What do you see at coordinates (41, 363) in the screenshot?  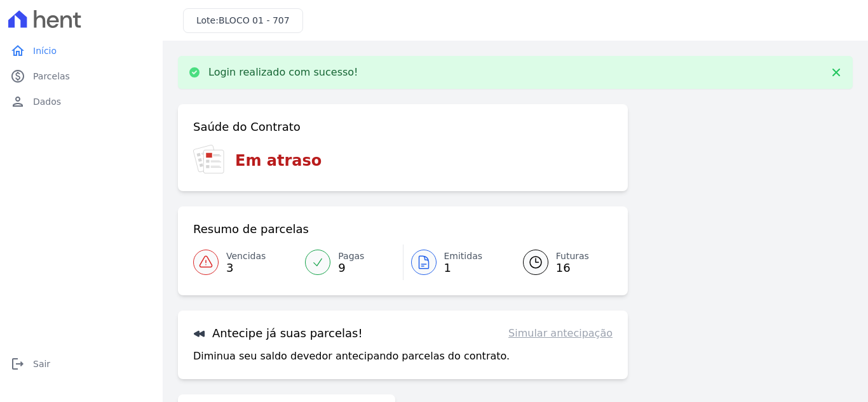 I see `span: Sair` at bounding box center [41, 363].